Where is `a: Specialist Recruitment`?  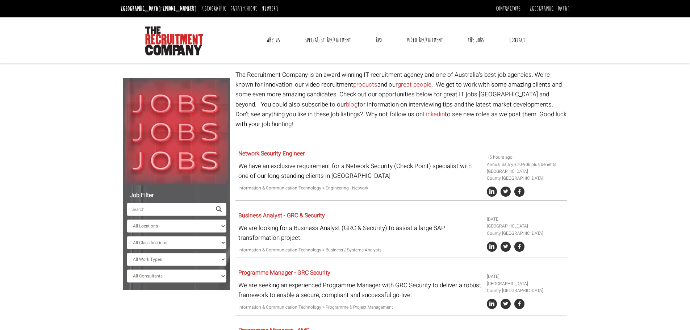
a: Specialist Recruitment is located at coordinates (328, 40).